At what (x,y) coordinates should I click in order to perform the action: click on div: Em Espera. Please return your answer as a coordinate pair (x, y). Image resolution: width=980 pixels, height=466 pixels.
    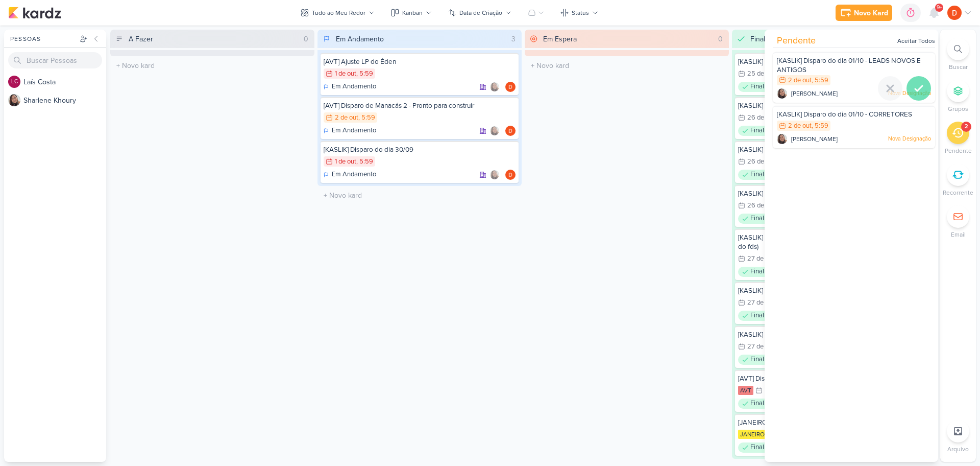
    Looking at the image, I should click on (560, 39).